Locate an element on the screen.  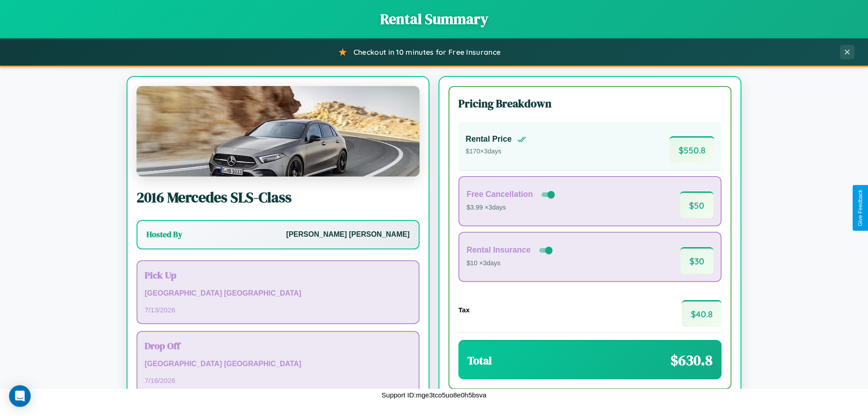
h4: Free Cancellation is located at coordinates (500, 194).